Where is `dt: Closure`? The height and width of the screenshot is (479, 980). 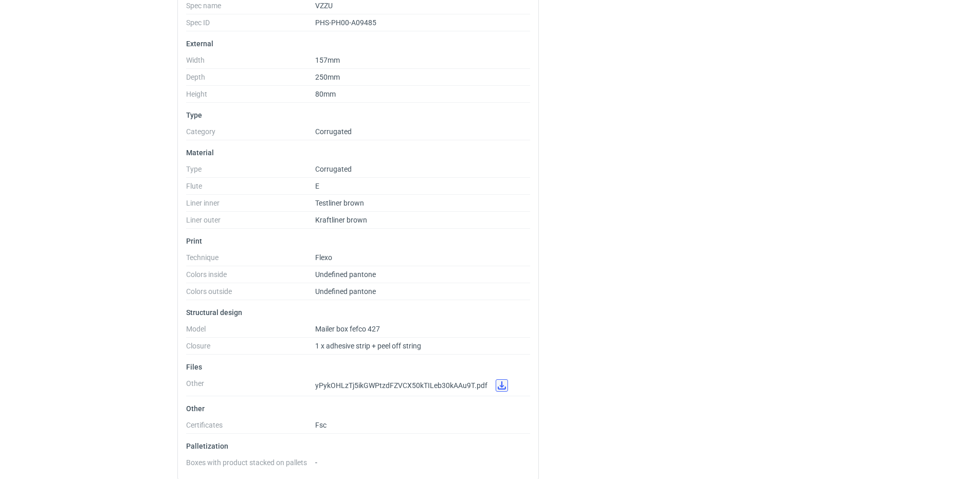
dt: Closure is located at coordinates (250, 347).